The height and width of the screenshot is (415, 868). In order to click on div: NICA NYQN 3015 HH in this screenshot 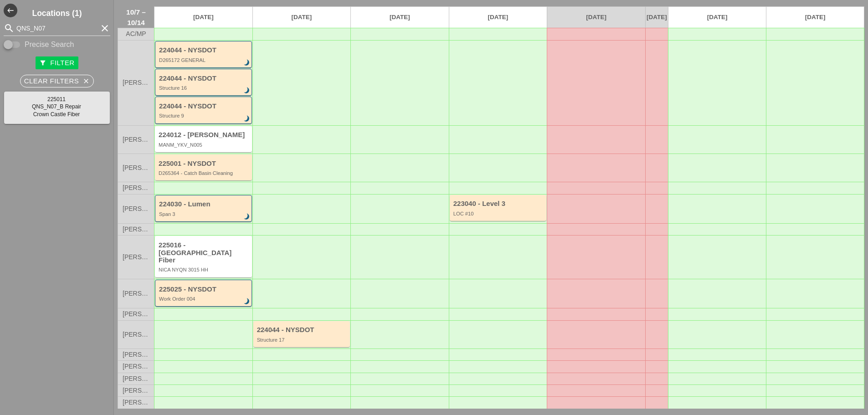, I will do `click(204, 269)`.